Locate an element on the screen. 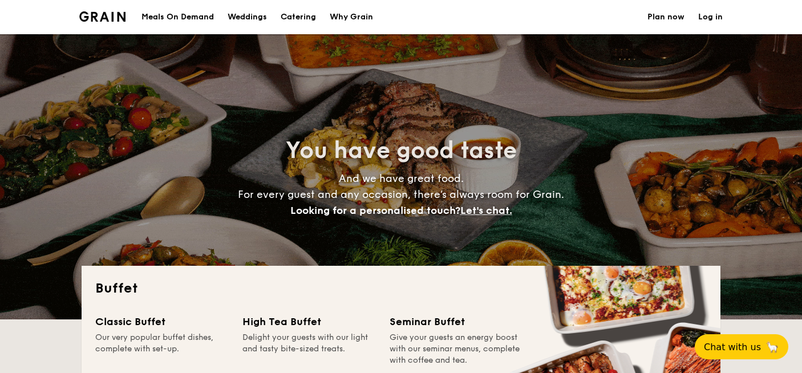  span: You have good taste is located at coordinates (401, 151).